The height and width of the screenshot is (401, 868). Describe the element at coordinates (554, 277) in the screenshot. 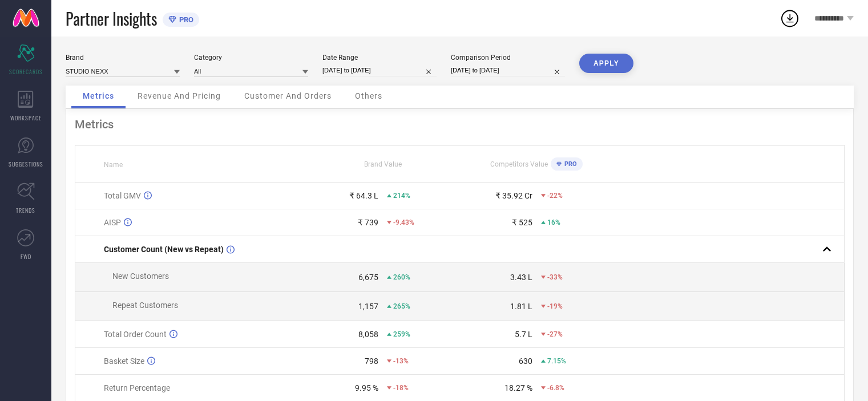

I see `span: -33%` at that location.